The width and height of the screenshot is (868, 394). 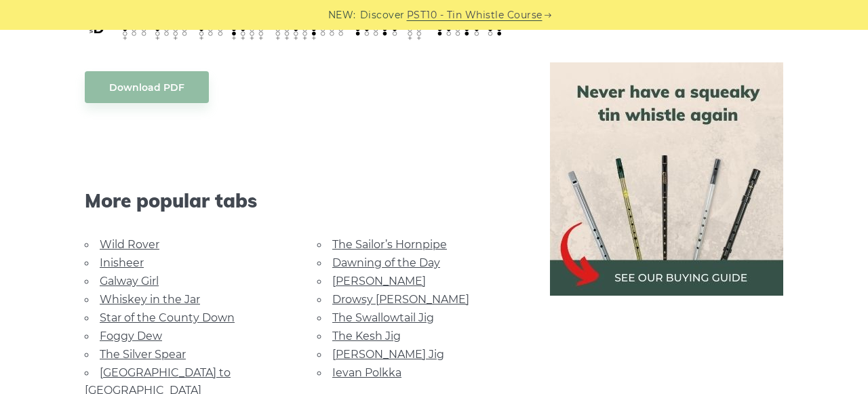 I want to click on a: Whiskey in the Jar, so click(x=150, y=299).